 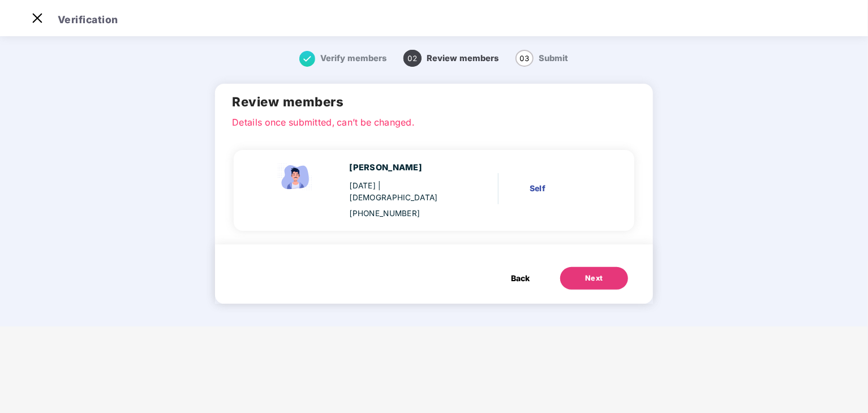 What do you see at coordinates (463, 58) in the screenshot?
I see `span: Review members` at bounding box center [463, 58].